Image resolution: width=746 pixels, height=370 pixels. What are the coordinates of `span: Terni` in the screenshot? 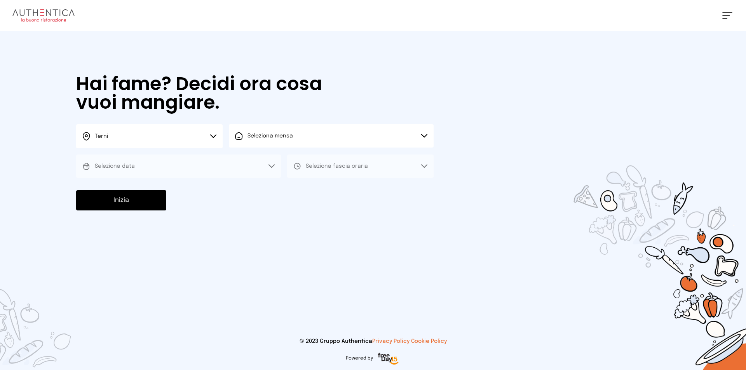 It's located at (101, 136).